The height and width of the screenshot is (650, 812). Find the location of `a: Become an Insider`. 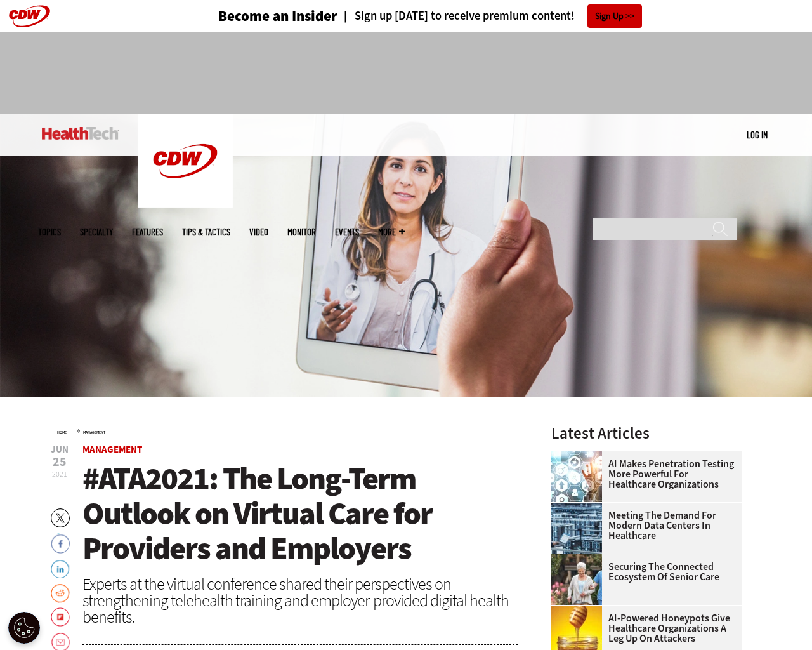

a: Become an Insider is located at coordinates (254, 16).